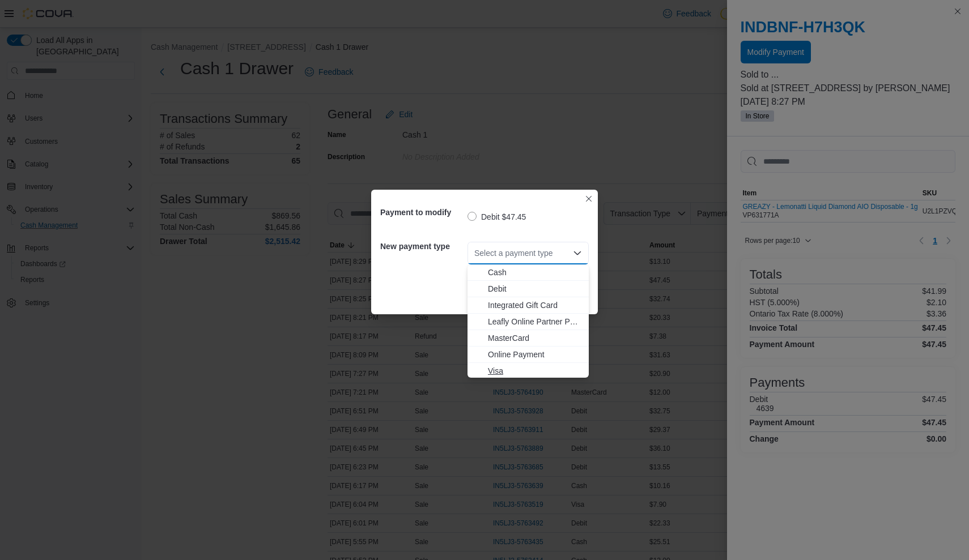  Describe the element at coordinates (535, 322) in the screenshot. I see `span: Leafly Online Partner Payment` at that location.